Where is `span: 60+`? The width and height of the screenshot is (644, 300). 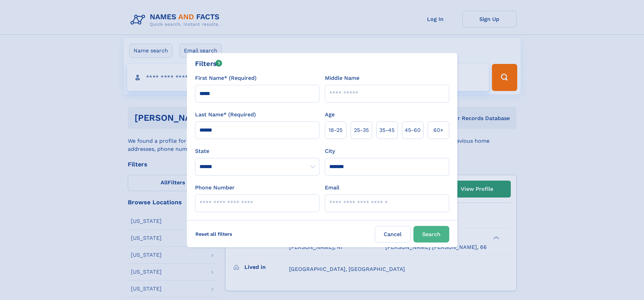 span: 60+ is located at coordinates (438, 130).